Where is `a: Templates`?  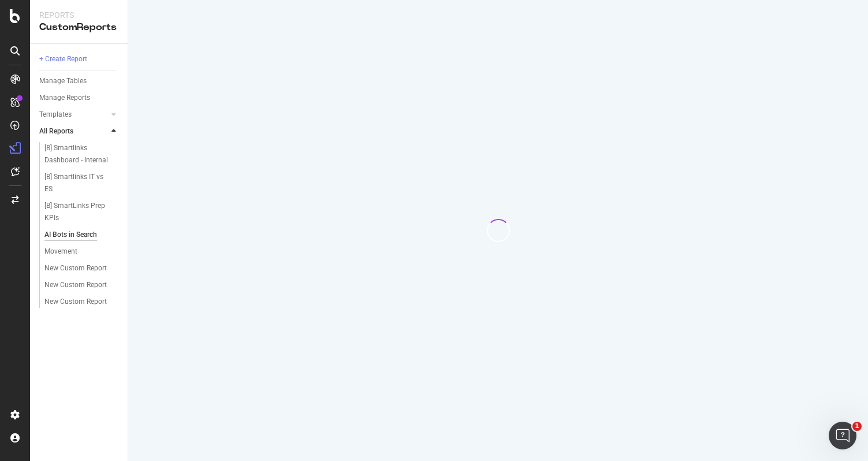 a: Templates is located at coordinates (74, 114).